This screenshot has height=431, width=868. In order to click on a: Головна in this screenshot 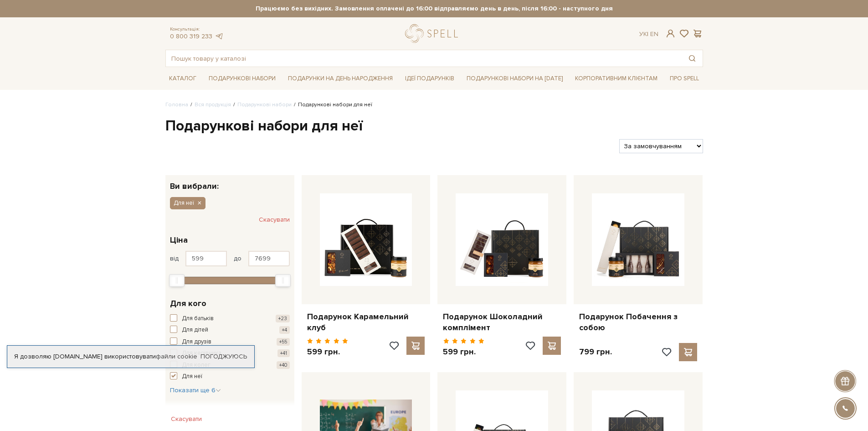, I will do `click(177, 104)`.